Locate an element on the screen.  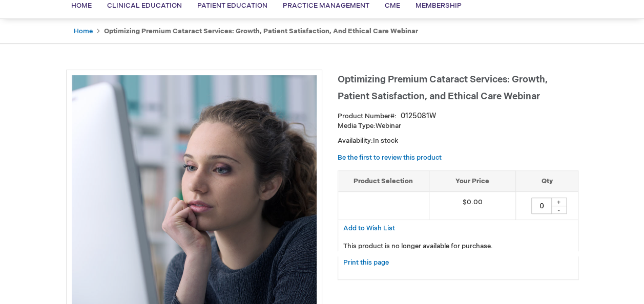
div: 0125081W is located at coordinates (418, 116).